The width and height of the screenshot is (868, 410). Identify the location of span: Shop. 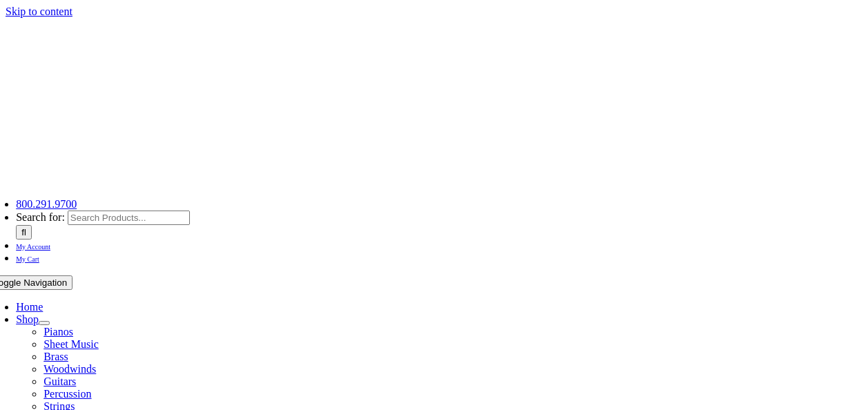
(27, 319).